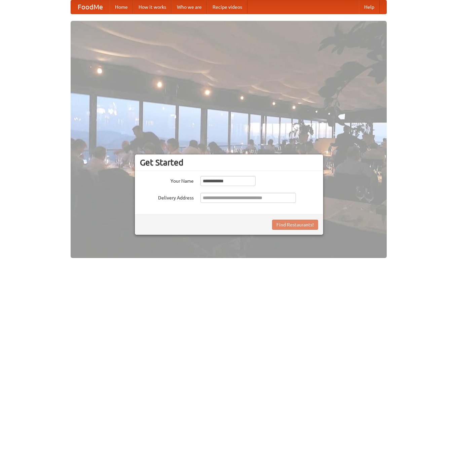 This screenshot has height=476, width=457. Describe the element at coordinates (189, 7) in the screenshot. I see `a: Who we are` at that location.